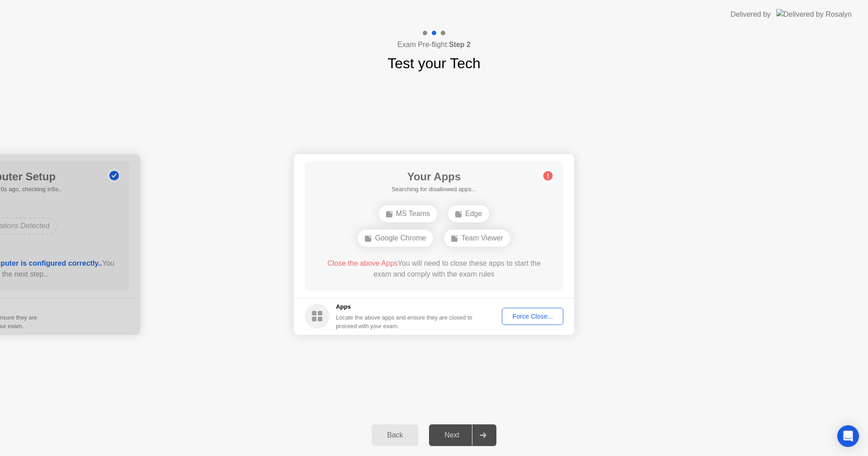  What do you see at coordinates (477, 238) in the screenshot?
I see `div: Team Viewer` at bounding box center [477, 238].